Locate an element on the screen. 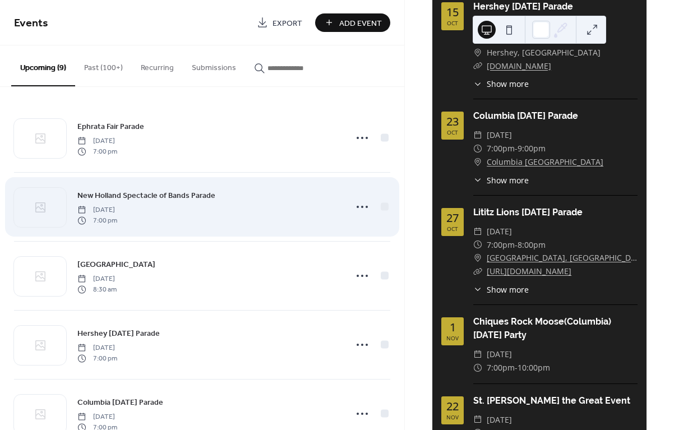 The width and height of the screenshot is (674, 430). span: Events is located at coordinates (31, 23).